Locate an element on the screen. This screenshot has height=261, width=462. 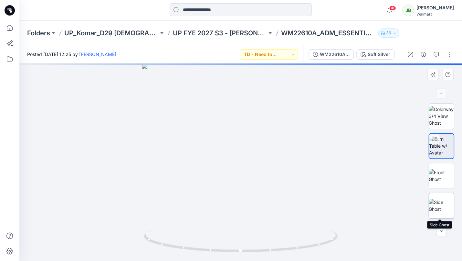
img: Turn Table w/ Avatar is located at coordinates (442, 145).